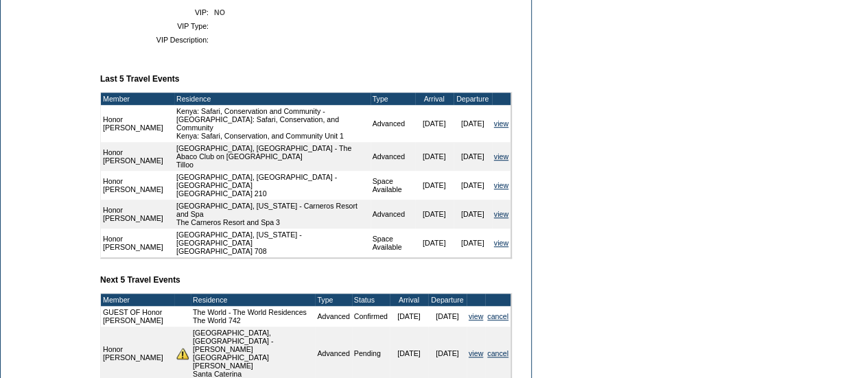 The image size is (868, 378). I want to click on td: Status, so click(370, 300).